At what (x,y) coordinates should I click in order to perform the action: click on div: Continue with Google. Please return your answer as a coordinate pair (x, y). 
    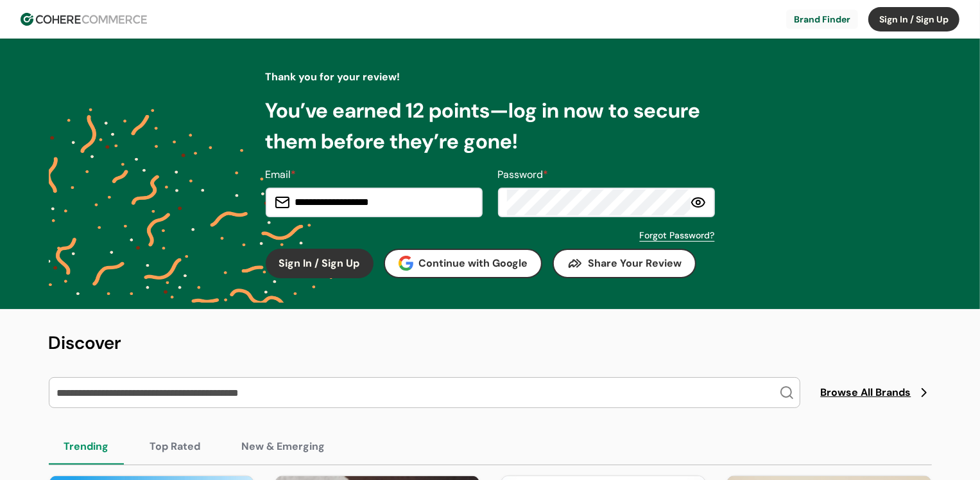
    Looking at the image, I should click on (464, 263).